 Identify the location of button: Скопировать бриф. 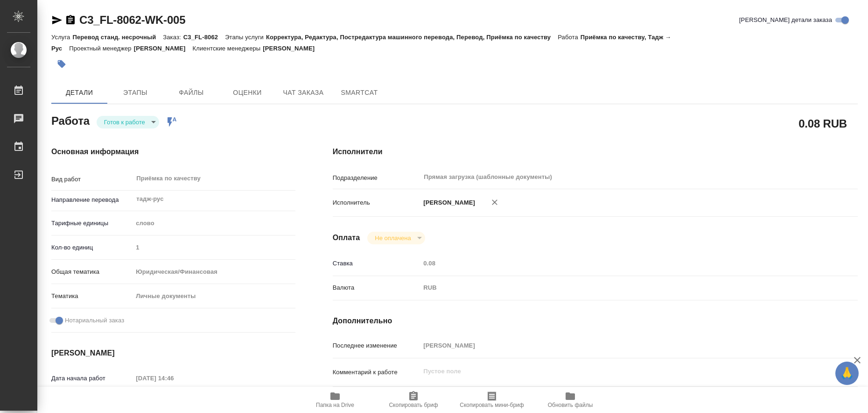
(413, 400).